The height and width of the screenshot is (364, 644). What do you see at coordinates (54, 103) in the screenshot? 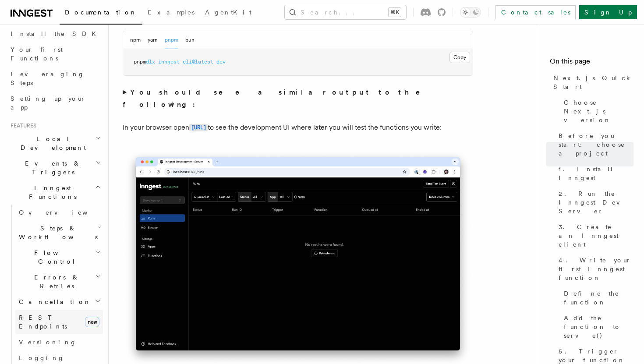
I see `a: Setting up your app` at bounding box center [54, 103].